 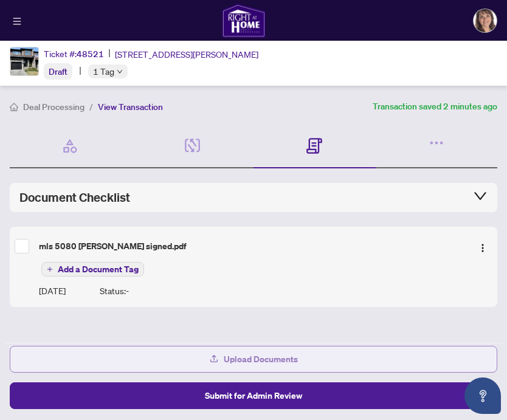 I want to click on span: Deal Processing, so click(x=53, y=107).